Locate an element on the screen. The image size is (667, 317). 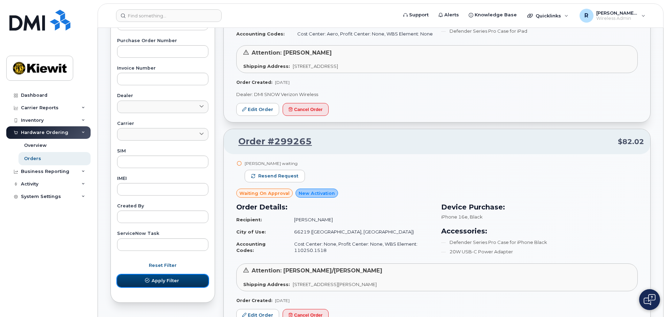
strong: City of Use: is located at coordinates (251, 232).